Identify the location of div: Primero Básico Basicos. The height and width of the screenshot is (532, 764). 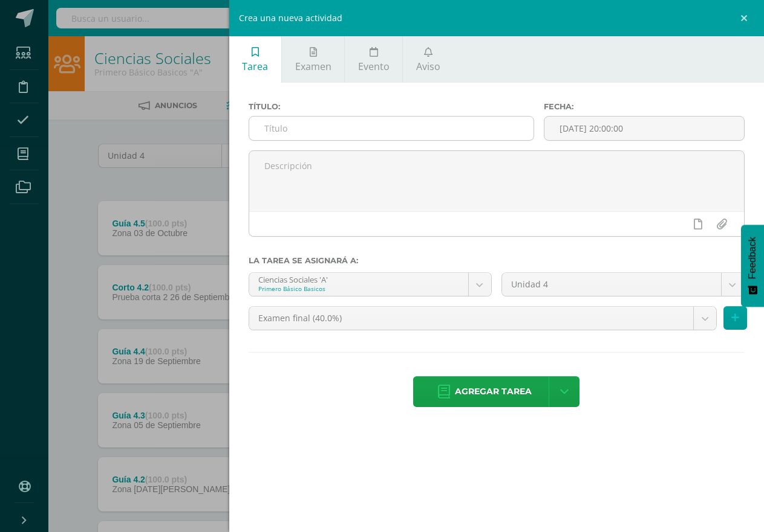
(359, 289).